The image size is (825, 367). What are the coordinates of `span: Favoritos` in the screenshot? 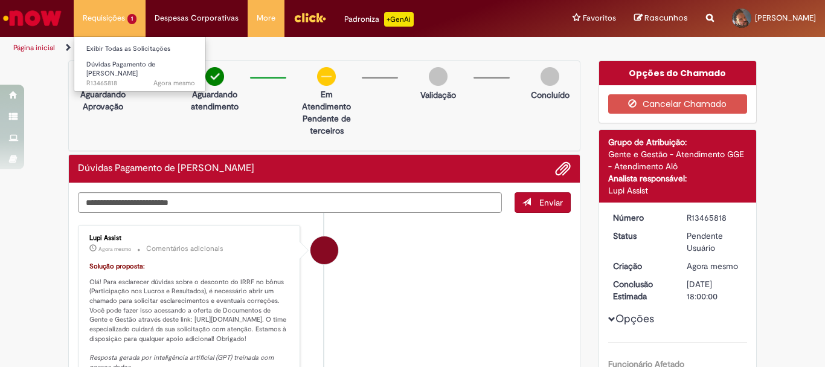 It's located at (599, 18).